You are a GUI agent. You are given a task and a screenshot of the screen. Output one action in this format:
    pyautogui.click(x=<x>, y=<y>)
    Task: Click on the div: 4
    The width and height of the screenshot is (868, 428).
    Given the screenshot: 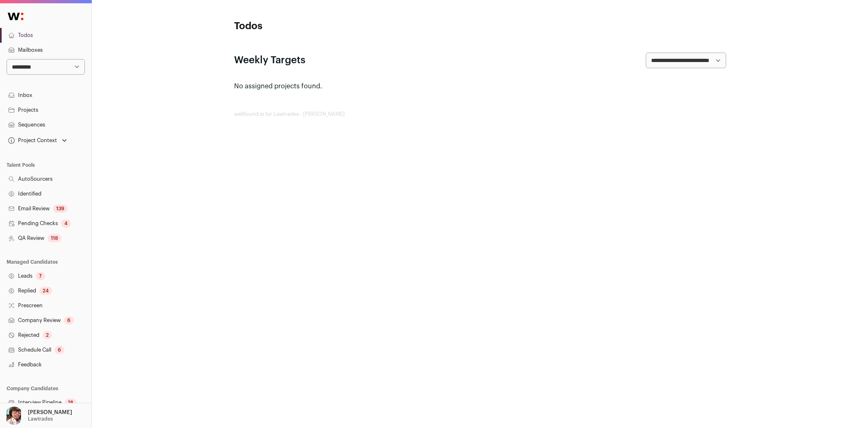 What is the action you would take?
    pyautogui.click(x=66, y=223)
    